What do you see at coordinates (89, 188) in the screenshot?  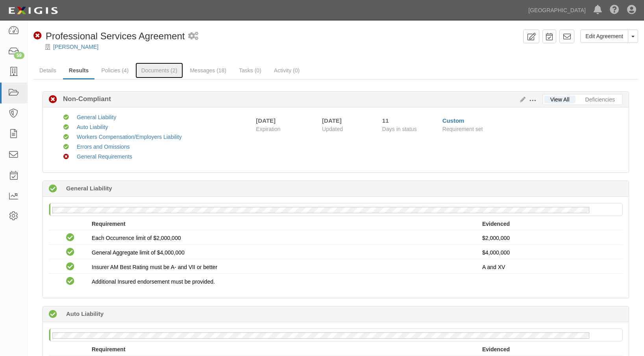 I see `b: General Liability` at bounding box center [89, 188].